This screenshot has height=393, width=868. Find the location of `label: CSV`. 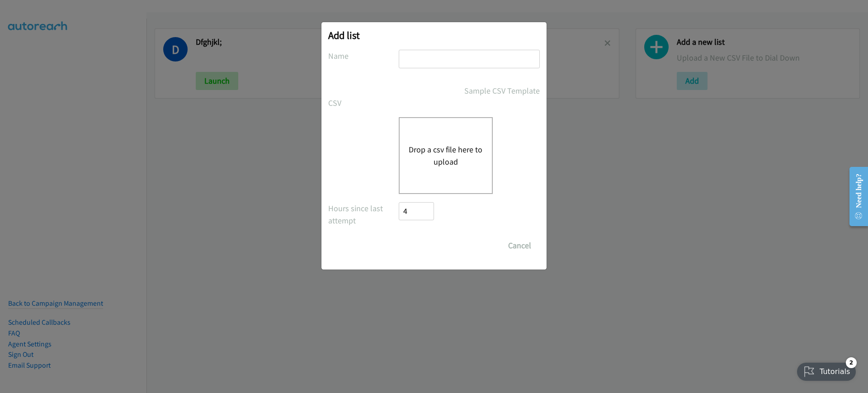

label: CSV is located at coordinates (363, 103).